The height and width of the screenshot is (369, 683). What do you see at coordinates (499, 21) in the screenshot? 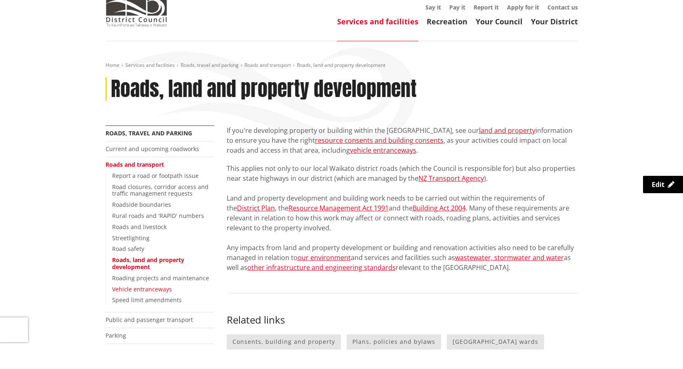
I see `a: Your Council` at bounding box center [499, 21].